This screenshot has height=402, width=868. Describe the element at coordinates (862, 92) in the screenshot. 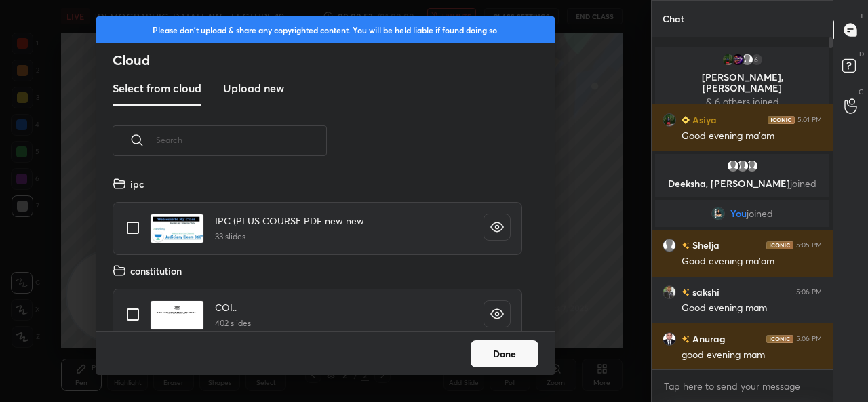

I see `p: G` at that location.